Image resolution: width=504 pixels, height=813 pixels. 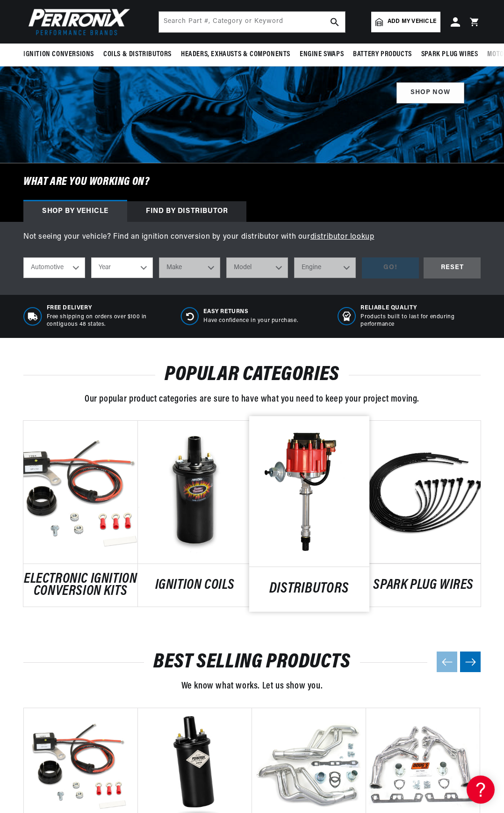 What do you see at coordinates (252, 662) in the screenshot?
I see `a: BEST SELLING PRODUCTS` at bounding box center [252, 662].